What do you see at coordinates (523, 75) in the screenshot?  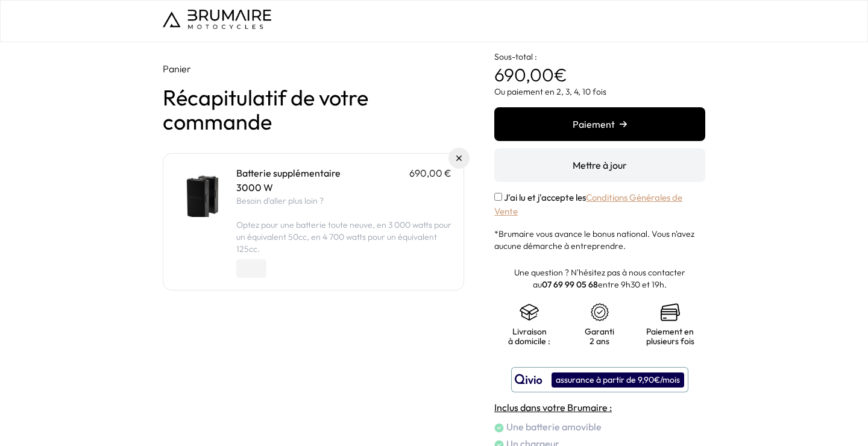 I see `span: 690,00` at bounding box center [523, 75].